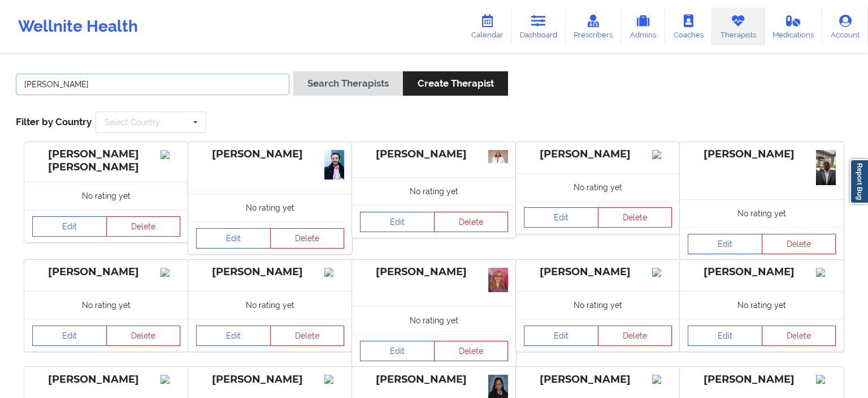  Describe the element at coordinates (643, 27) in the screenshot. I see `a: Admins` at that location.